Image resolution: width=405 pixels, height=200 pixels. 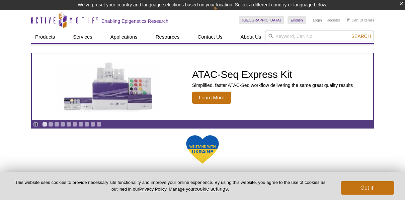 I want to click on img: We Stand With Ukraine, so click(x=203, y=149).